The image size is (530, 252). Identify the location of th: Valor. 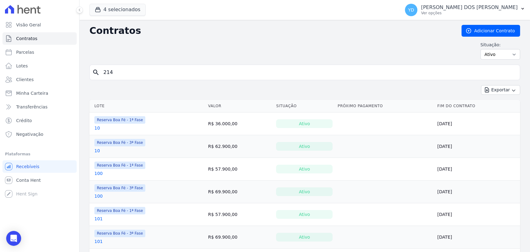
(239, 106).